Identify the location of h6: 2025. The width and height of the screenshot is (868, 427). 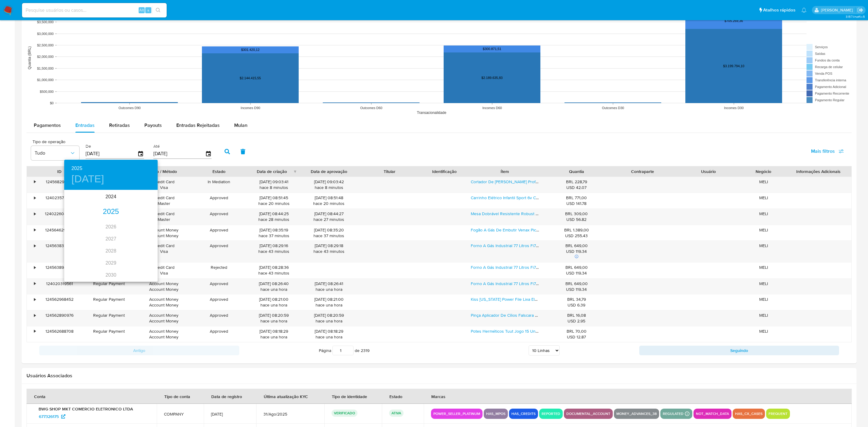
(77, 169).